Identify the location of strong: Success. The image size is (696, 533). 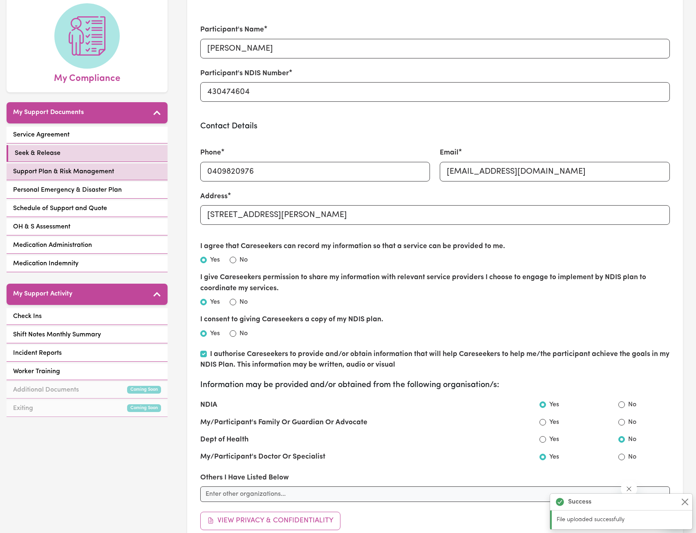
(579, 502).